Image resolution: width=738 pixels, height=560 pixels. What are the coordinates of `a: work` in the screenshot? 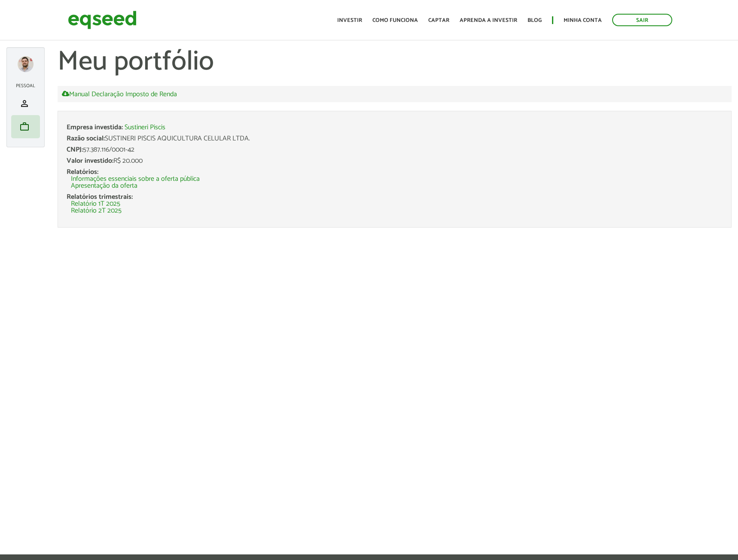 It's located at (25, 127).